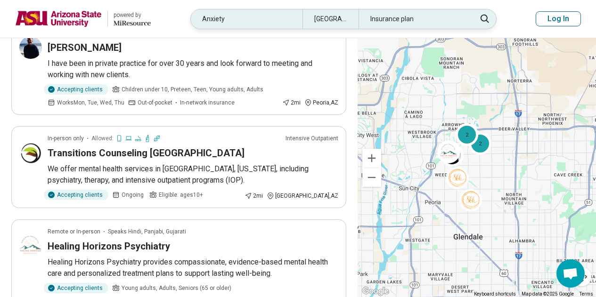 Image resolution: width=596 pixels, height=297 pixels. What do you see at coordinates (176, 289) in the screenshot?
I see `span: Young adults, Adults, Seniors (65 or older)` at bounding box center [176, 289].